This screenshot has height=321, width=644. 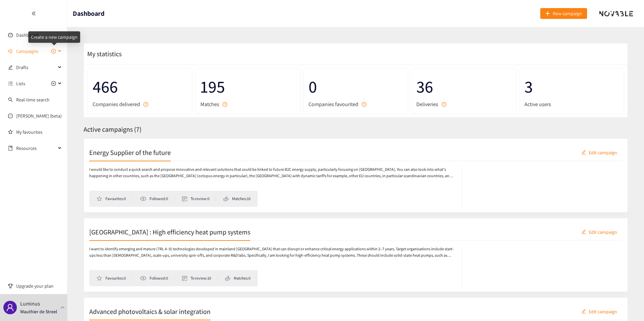 What do you see at coordinates (20, 84) in the screenshot?
I see `span: Lists` at bounding box center [20, 84].